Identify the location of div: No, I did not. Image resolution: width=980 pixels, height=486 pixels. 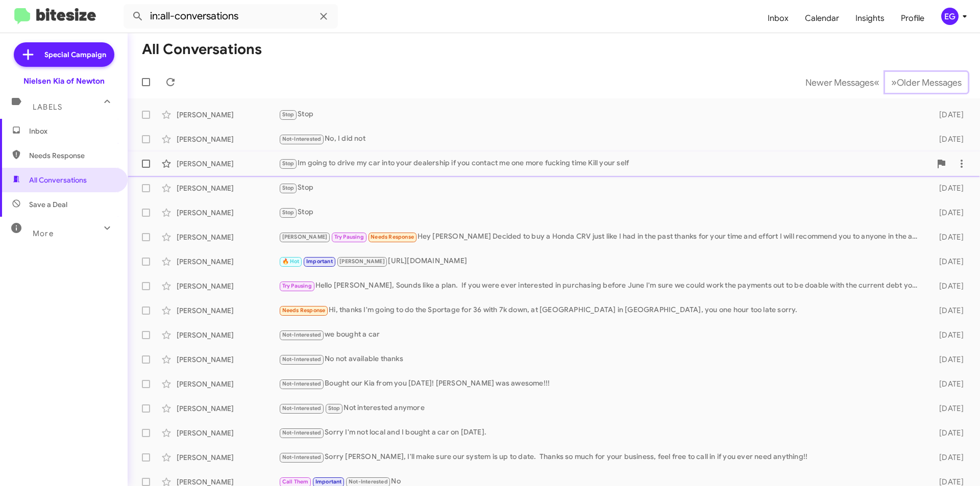
(601, 139).